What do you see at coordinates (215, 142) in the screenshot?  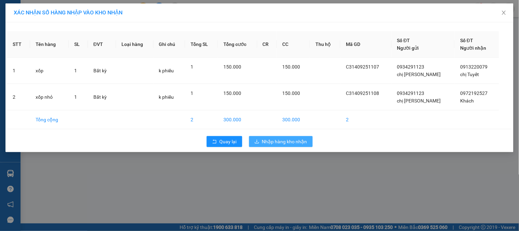 I see `span: rollback` at bounding box center [215, 142].